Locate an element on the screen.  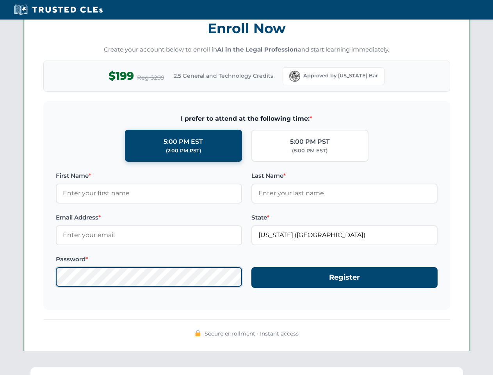
span: $199 is located at coordinates (121, 76).